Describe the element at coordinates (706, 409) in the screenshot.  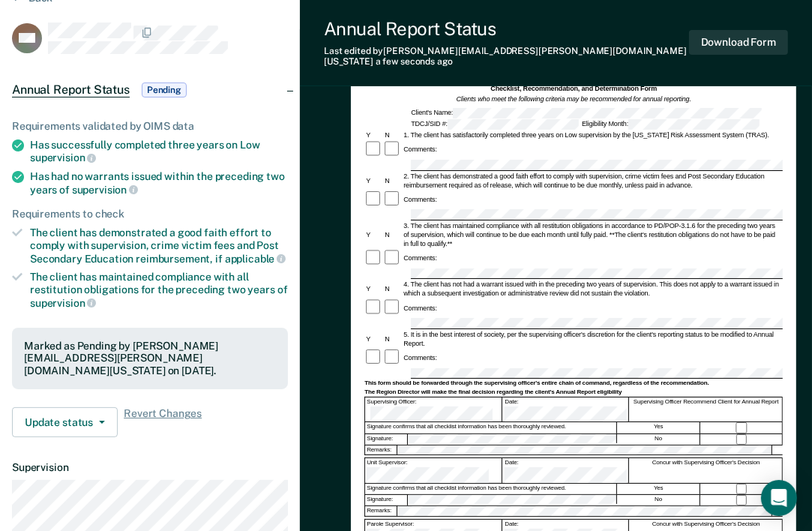
I see `div: Supervising Officer Recommend Client for Annual Report` at that location.